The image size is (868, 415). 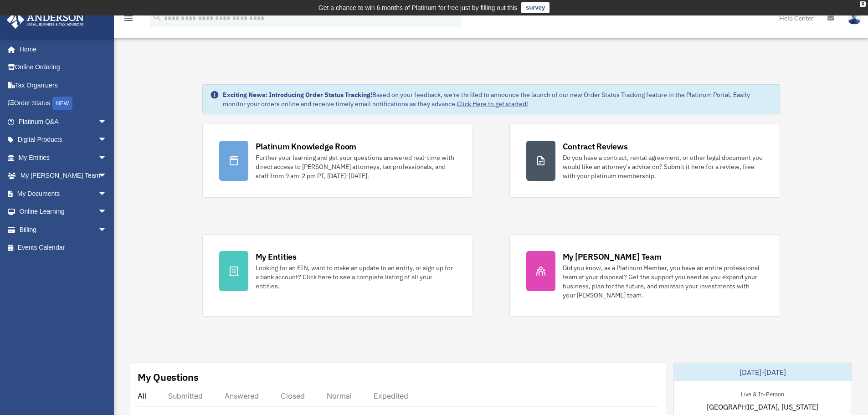 I want to click on a: Home, so click(x=61, y=49).